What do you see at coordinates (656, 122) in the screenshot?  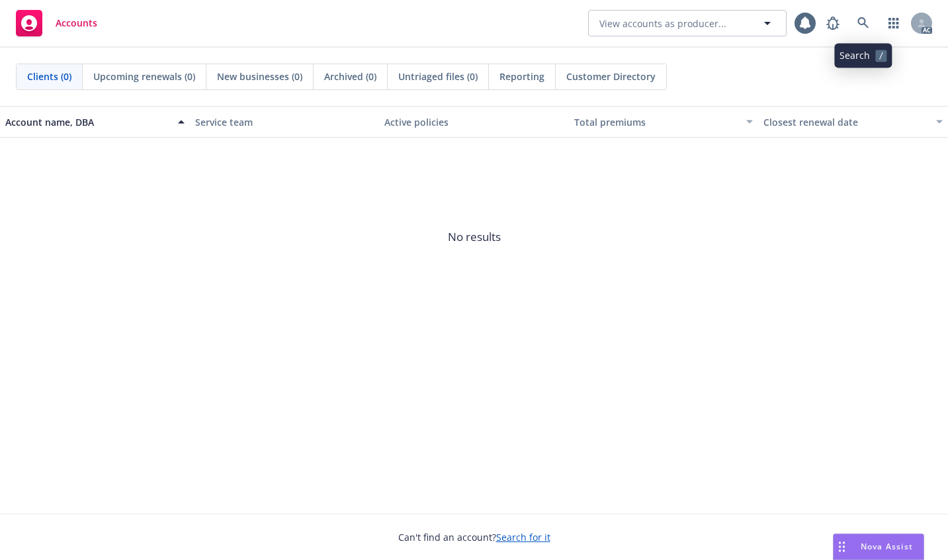 I see `div: Total premiums` at bounding box center [656, 122].